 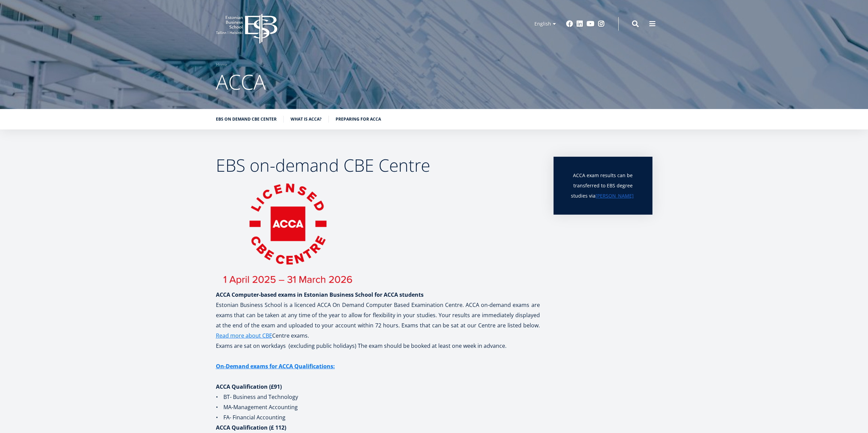 What do you see at coordinates (275, 366) in the screenshot?
I see `a: On-Demand exams for ACCA Qualifications:` at bounding box center [275, 366].